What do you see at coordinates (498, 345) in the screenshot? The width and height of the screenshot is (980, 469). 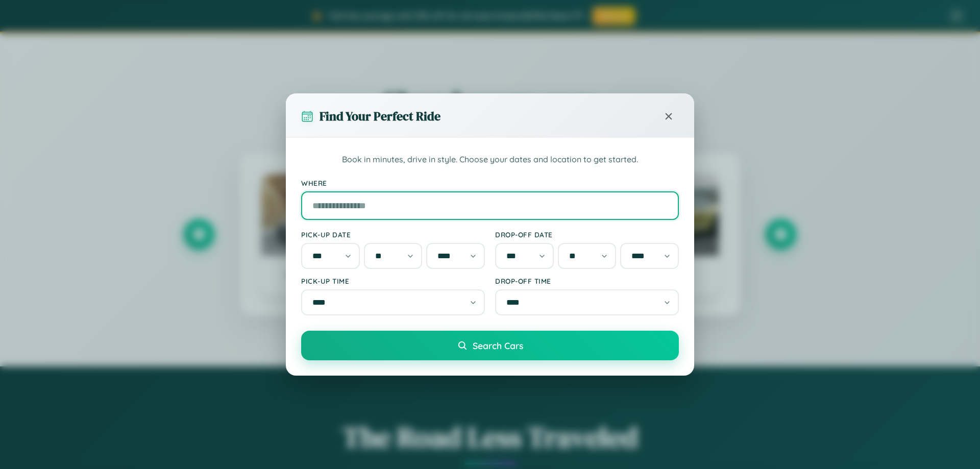 I see `span: Search Cars` at bounding box center [498, 345].